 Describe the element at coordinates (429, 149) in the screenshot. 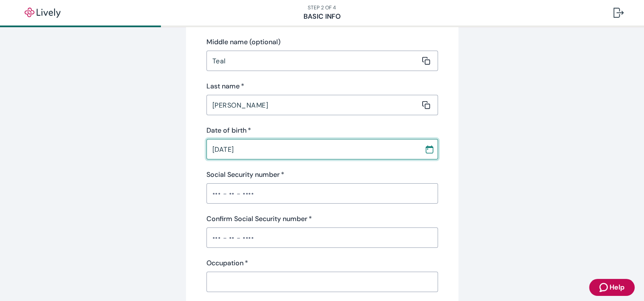

I see `button: Choose date, selected date is Jan 18, 1966` at that location.